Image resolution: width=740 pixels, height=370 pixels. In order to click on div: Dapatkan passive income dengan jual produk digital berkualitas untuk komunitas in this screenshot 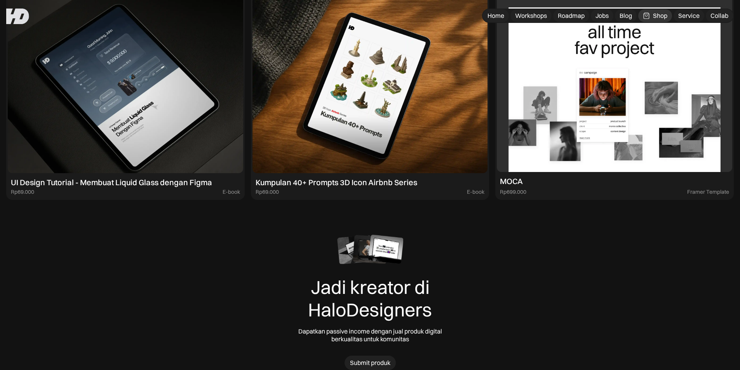, I will do `click(370, 336)`.